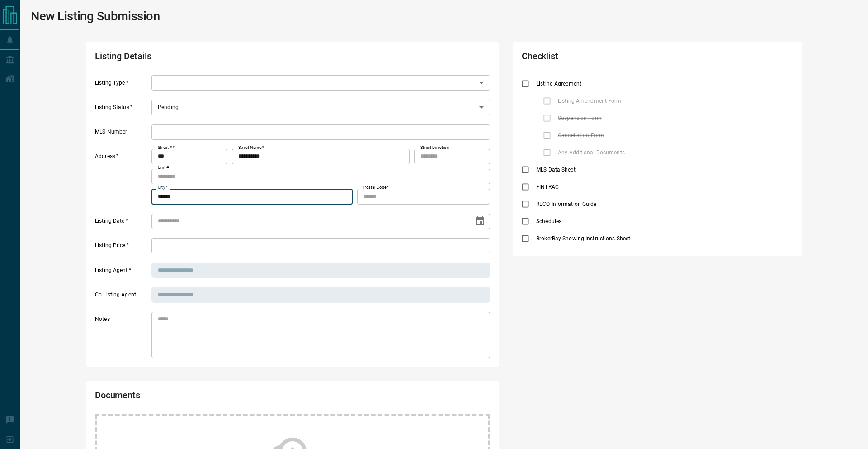 This screenshot has height=449, width=868. Describe the element at coordinates (96, 16) in the screenshot. I see `h1: New Listing Submission` at that location.